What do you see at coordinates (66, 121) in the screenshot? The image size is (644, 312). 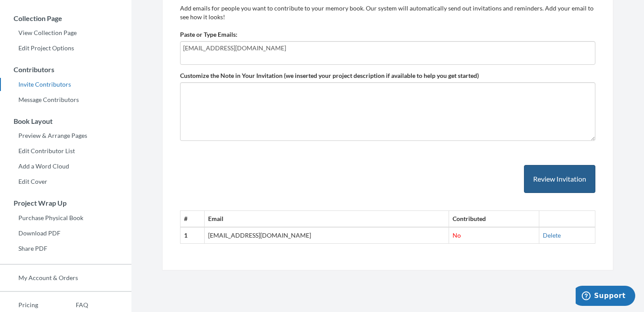 I see `h3: Book Layout` at bounding box center [66, 121].